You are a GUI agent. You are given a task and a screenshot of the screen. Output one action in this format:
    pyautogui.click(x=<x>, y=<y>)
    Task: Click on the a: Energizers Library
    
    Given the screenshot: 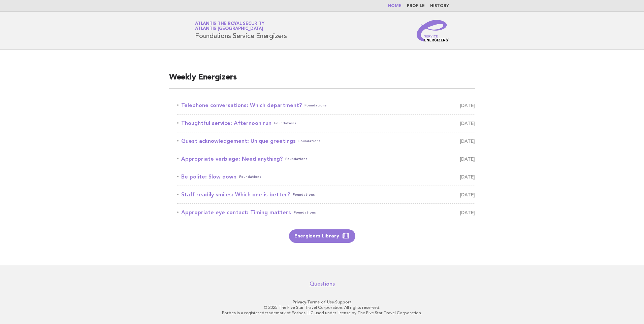 What is the action you would take?
    pyautogui.click(x=322, y=236)
    